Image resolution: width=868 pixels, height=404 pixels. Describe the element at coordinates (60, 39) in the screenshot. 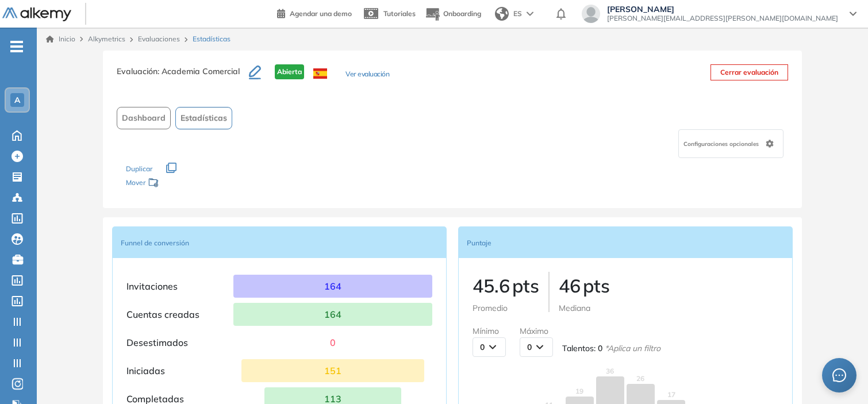

I see `a: Inicio` at that location.